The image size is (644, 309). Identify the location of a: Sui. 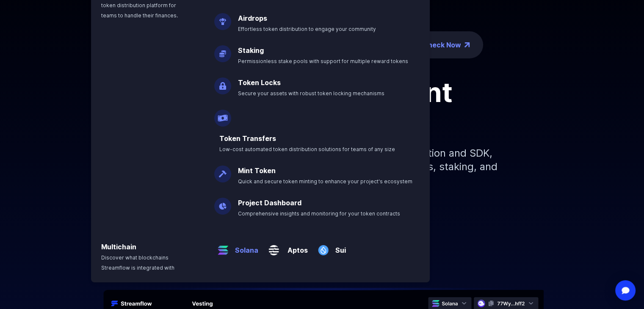
(339, 247).